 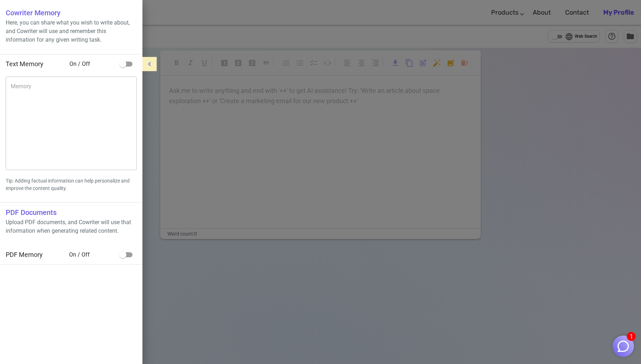 What do you see at coordinates (72, 13) in the screenshot?
I see `h6: Cowriter Memory` at bounding box center [72, 13].